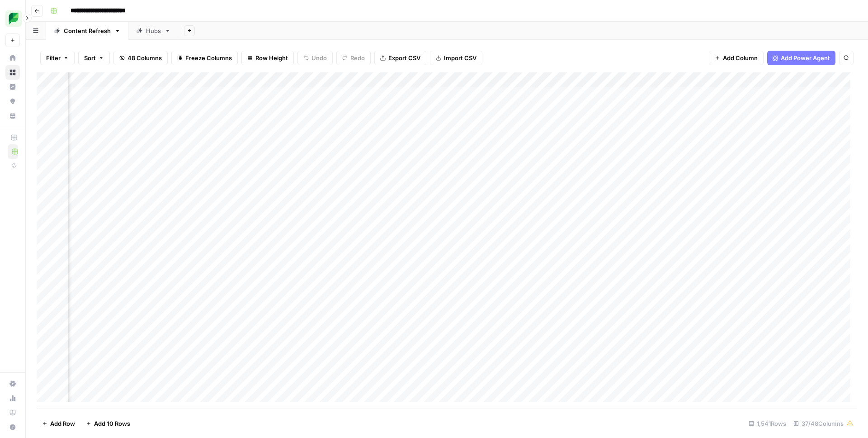 This screenshot has height=438, width=868. I want to click on button: Freeze Columns, so click(204, 58).